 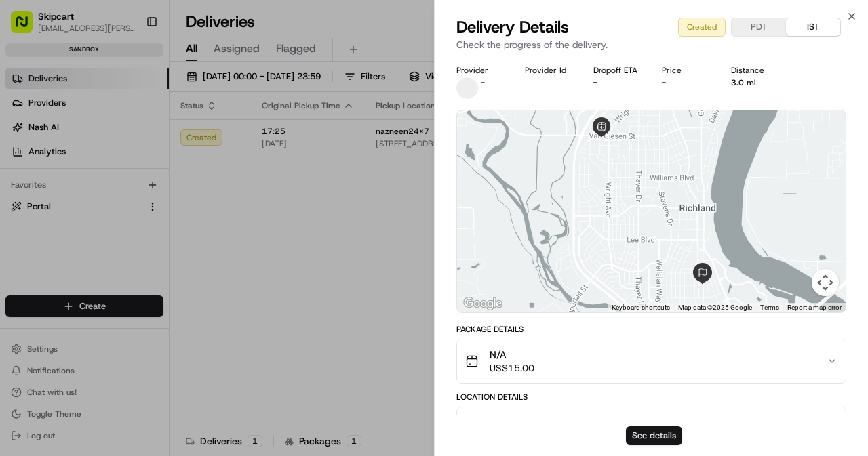 What do you see at coordinates (815, 307) in the screenshot?
I see `a: Report a map error` at bounding box center [815, 307].